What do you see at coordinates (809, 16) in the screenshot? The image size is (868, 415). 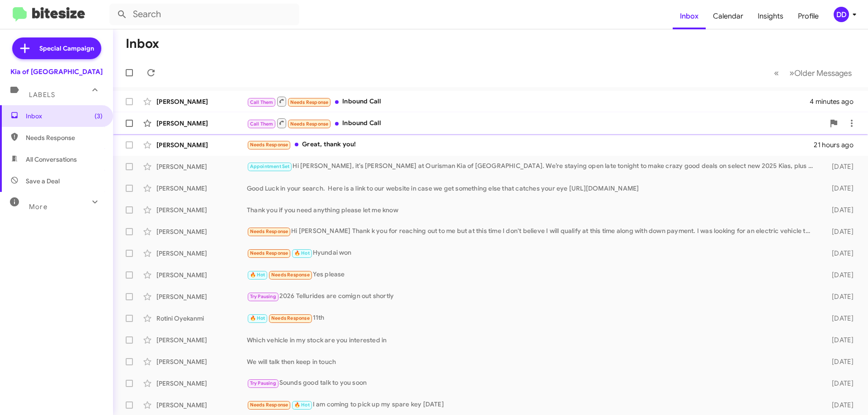 I see `a: Profile` at bounding box center [809, 16].